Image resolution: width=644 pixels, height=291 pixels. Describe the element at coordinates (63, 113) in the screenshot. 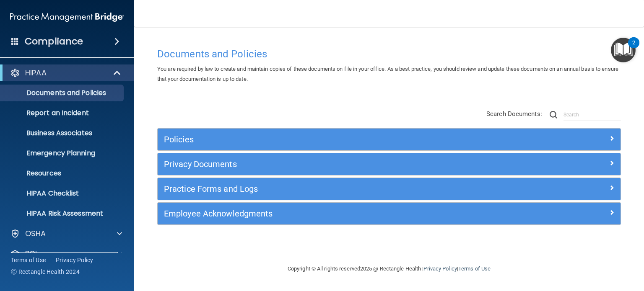

I see `p: Report an Incident` at that location.